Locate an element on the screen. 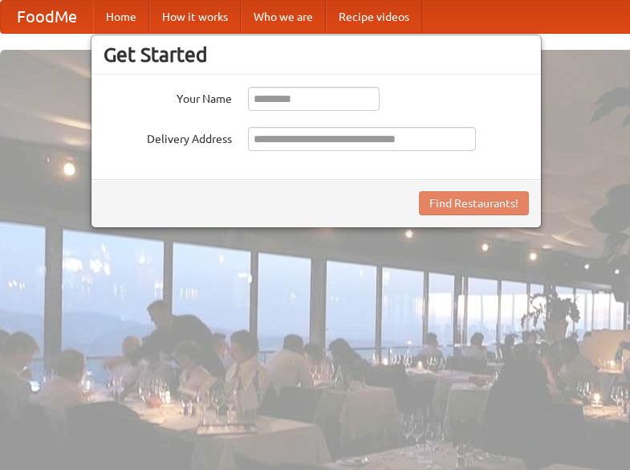  label: Delivery Address is located at coordinates (168, 136).